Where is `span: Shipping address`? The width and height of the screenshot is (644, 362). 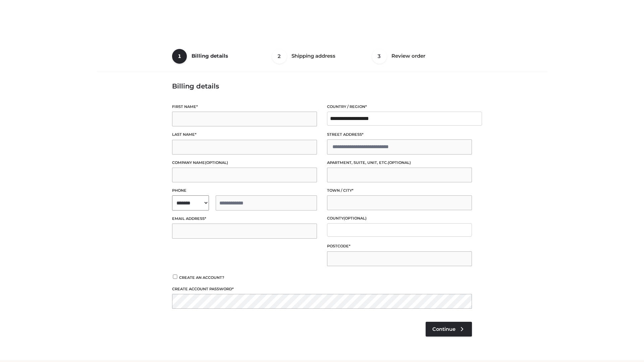
span: Shipping address is located at coordinates (313, 56).